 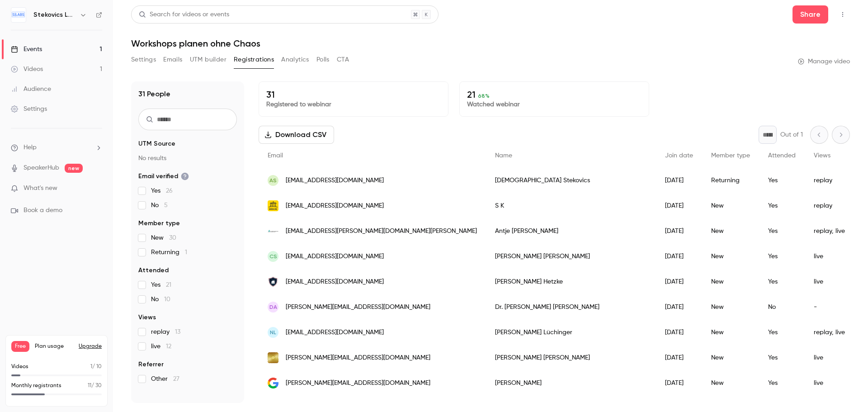 What do you see at coordinates (254, 60) in the screenshot?
I see `button: Registrations` at bounding box center [254, 60].